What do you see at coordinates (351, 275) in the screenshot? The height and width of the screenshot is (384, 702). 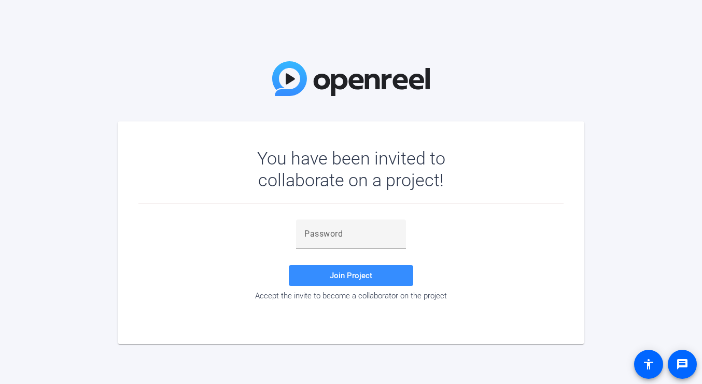 I see `button: Join Project` at bounding box center [351, 275].